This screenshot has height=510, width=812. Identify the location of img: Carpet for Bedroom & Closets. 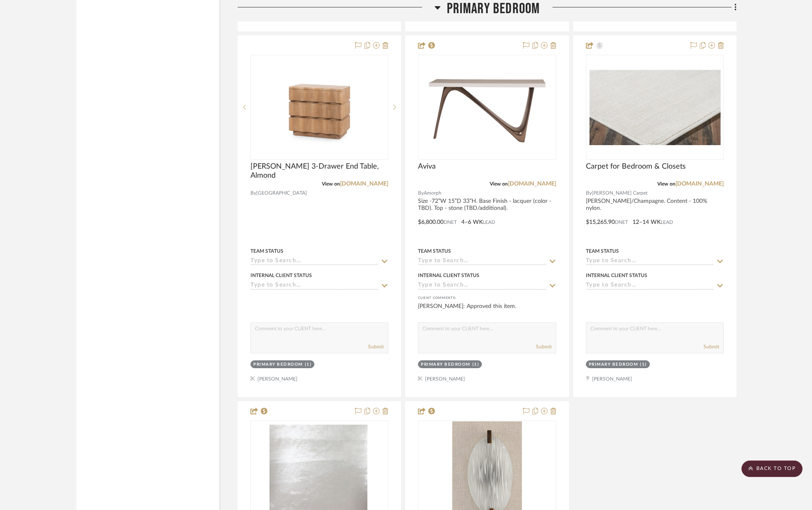
(655, 107).